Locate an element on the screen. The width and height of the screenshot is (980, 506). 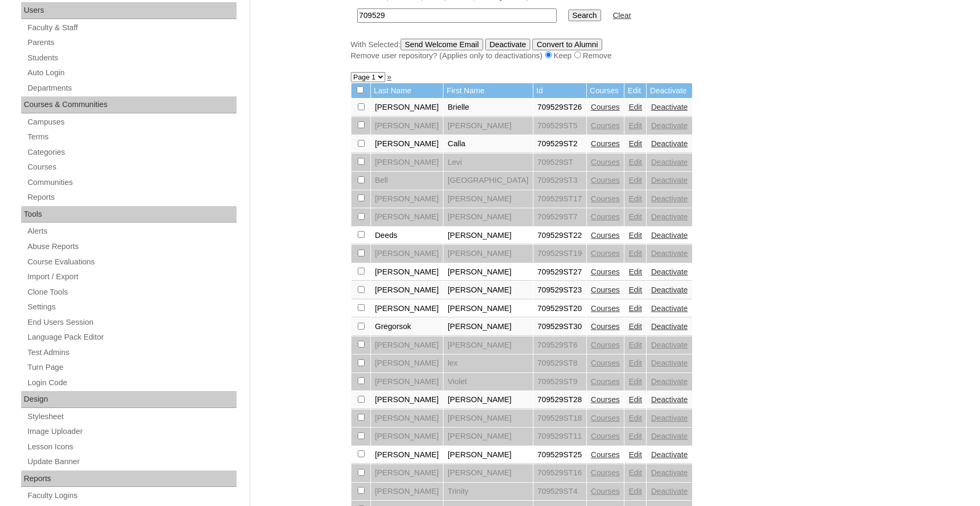
td: 709529ST3 is located at coordinates (560, 180).